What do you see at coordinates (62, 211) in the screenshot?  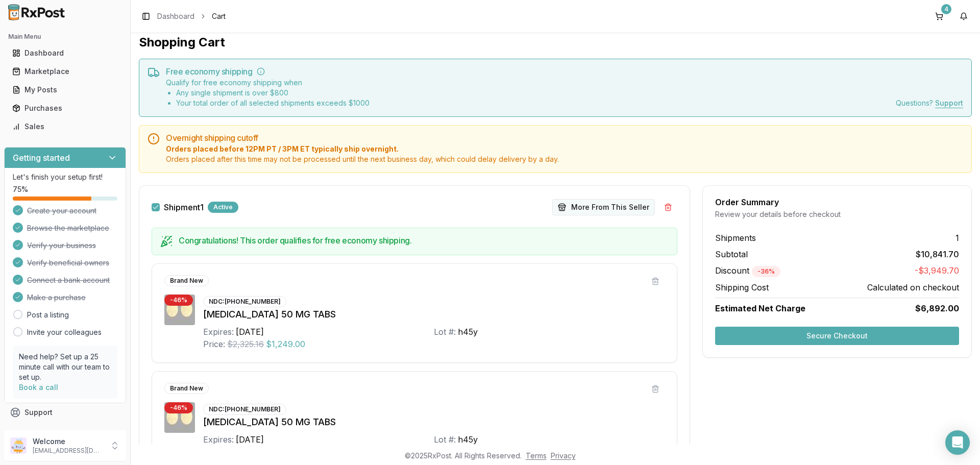 I see `span: Create your account` at bounding box center [62, 211].